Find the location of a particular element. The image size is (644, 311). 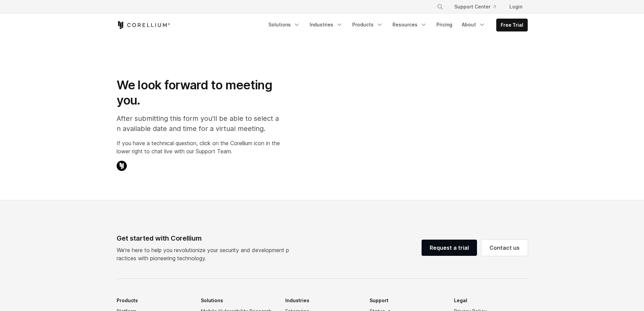

a: Free Trial is located at coordinates (512, 25).